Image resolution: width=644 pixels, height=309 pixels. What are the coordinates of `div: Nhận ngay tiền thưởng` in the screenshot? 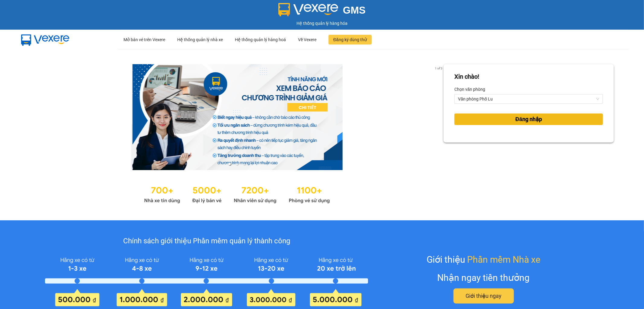 It's located at (484, 277).